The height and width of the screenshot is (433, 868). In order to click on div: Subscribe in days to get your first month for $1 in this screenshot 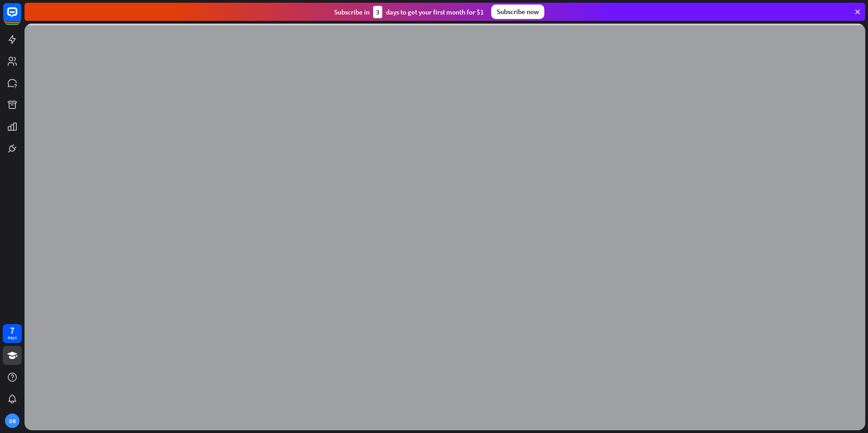, I will do `click(409, 12)`.